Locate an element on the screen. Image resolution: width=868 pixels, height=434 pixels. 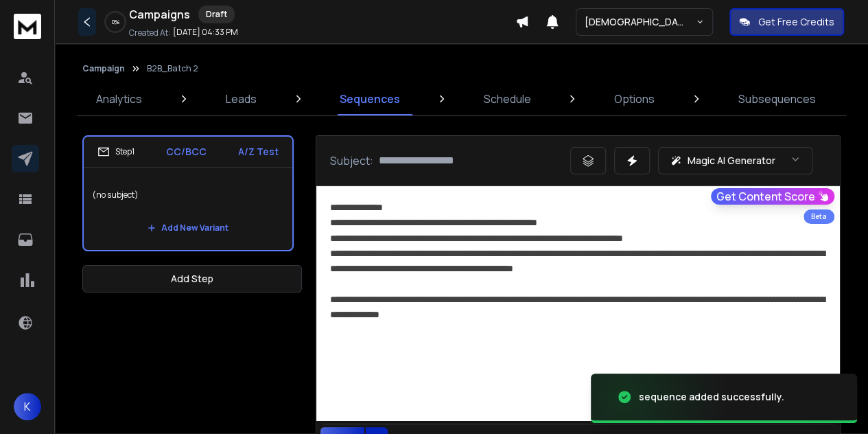
p: Magic AI Generator is located at coordinates (732, 161).